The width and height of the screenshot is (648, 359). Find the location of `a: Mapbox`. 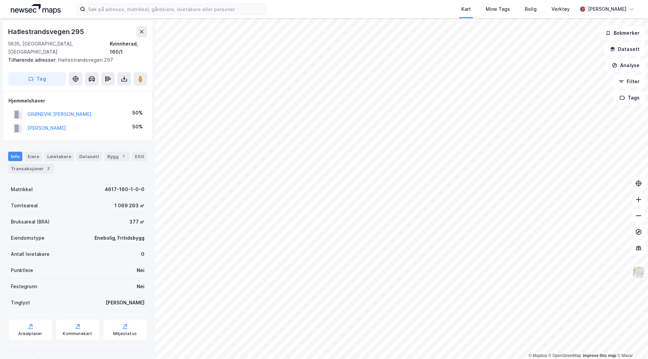

a: Mapbox is located at coordinates (538, 356).